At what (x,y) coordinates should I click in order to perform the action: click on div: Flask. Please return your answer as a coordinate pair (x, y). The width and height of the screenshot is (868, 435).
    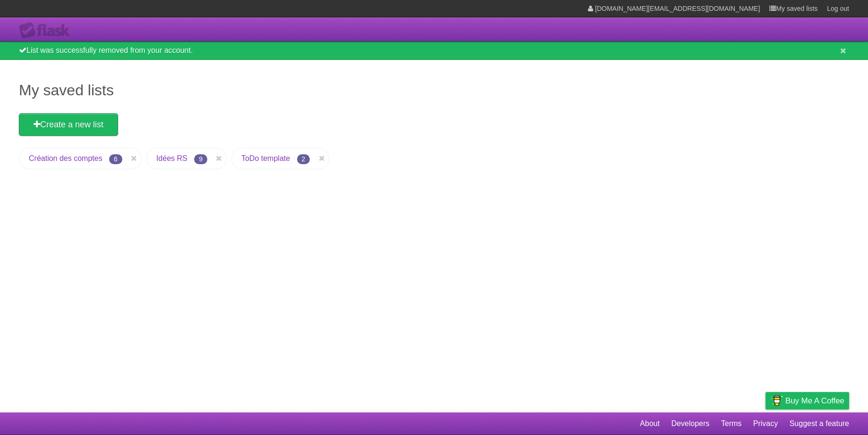
    Looking at the image, I should click on (47, 31).